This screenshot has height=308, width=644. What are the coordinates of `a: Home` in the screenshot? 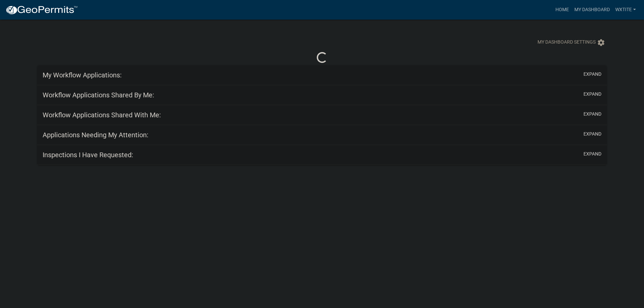 It's located at (562, 10).